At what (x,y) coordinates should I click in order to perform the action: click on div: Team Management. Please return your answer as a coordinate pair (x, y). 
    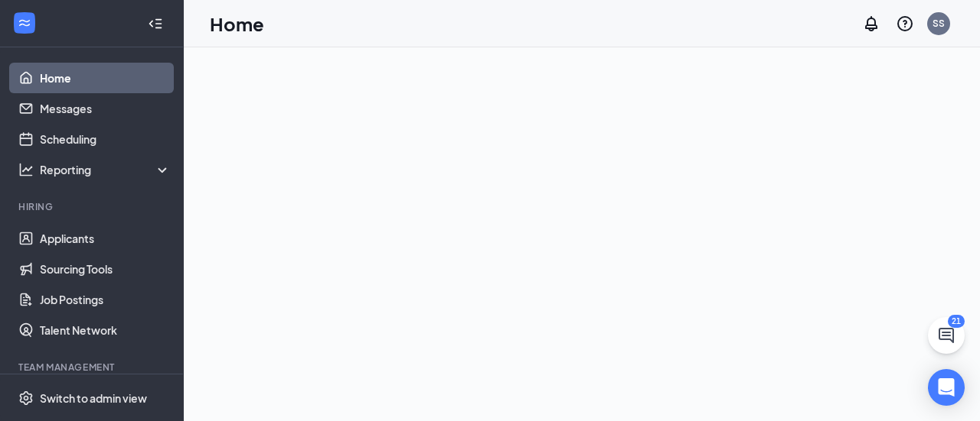
    Looking at the image, I should click on (92, 367).